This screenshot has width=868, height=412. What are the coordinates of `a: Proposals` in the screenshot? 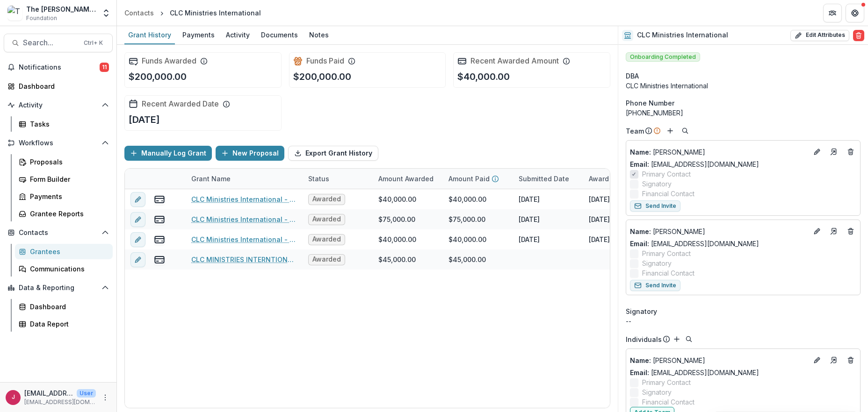 It's located at (63, 162).